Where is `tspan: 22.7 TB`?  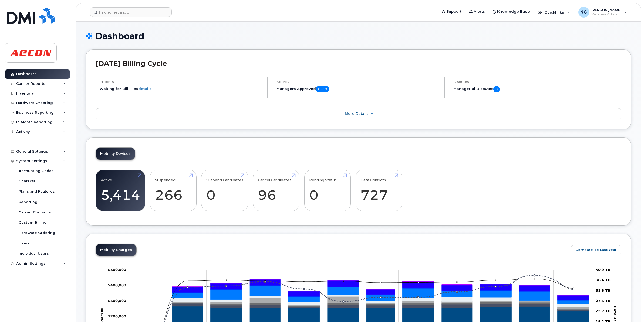
tspan: 22.7 TB is located at coordinates (603, 311).